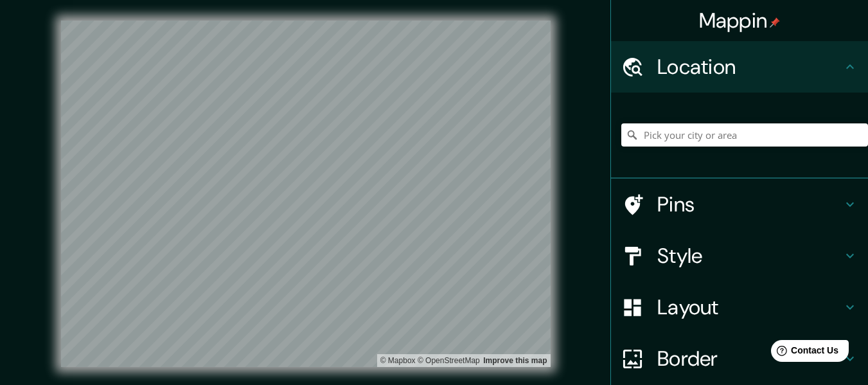 The height and width of the screenshot is (385, 868). Describe the element at coordinates (740, 307) in the screenshot. I see `div: Layout` at that location.